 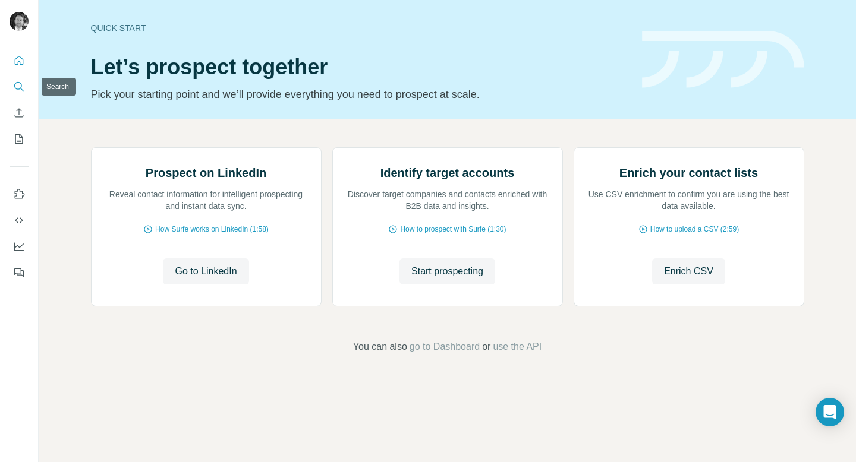 What do you see at coordinates (830, 412) in the screenshot?
I see `div: Open Intercom Messenger` at bounding box center [830, 412].